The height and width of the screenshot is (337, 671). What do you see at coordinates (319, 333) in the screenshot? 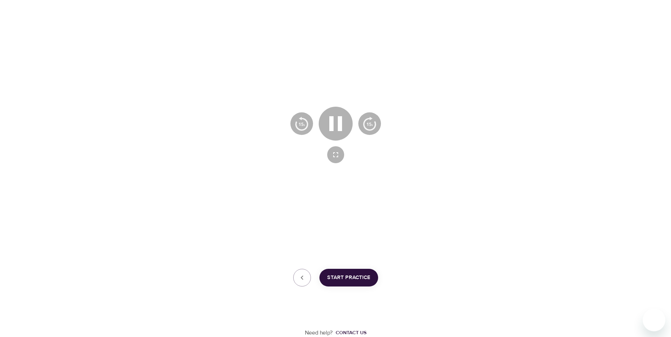
I see `p: Need help?` at bounding box center [319, 333].